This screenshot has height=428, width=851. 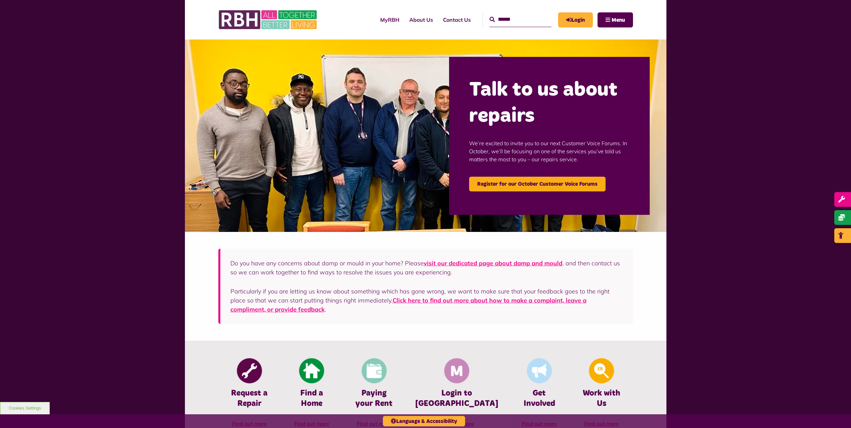 I want to click on p: Do you have any concerns about damp or mould in your home? Please , and then contact us so we can..., so click(x=427, y=267).